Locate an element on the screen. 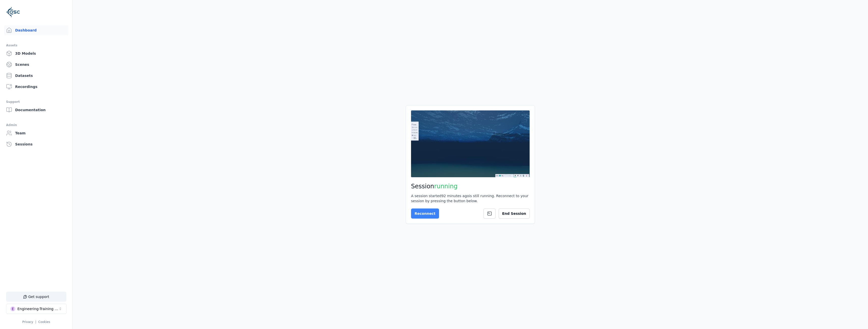  a: Dashboard is located at coordinates (36, 30).